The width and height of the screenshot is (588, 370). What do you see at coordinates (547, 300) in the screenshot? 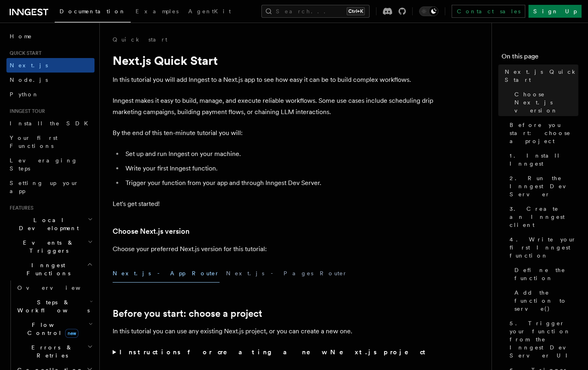
I see `span: Add the function to serve()` at bounding box center [547, 300].